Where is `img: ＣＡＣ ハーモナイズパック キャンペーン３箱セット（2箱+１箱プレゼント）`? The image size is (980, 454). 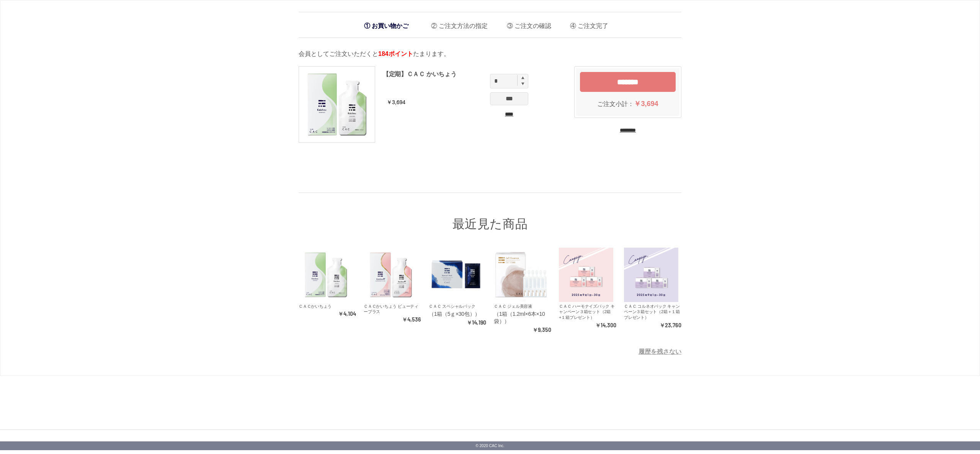 img: ＣＡＣ ハーモナイズパック キャンペーン３箱セット（2箱+１箱プレゼント） is located at coordinates (586, 275).